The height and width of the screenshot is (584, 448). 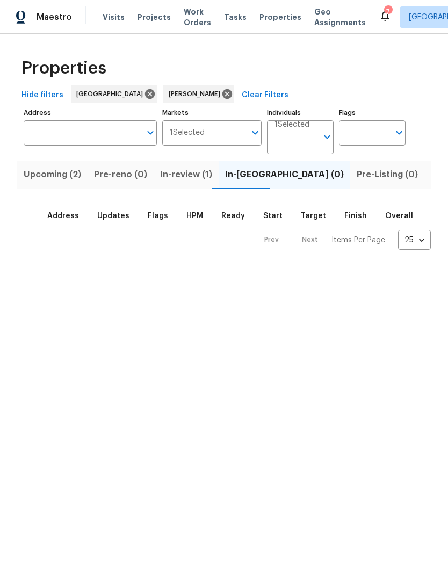 I want to click on div: Projected renovation finish date, so click(x=361, y=216).